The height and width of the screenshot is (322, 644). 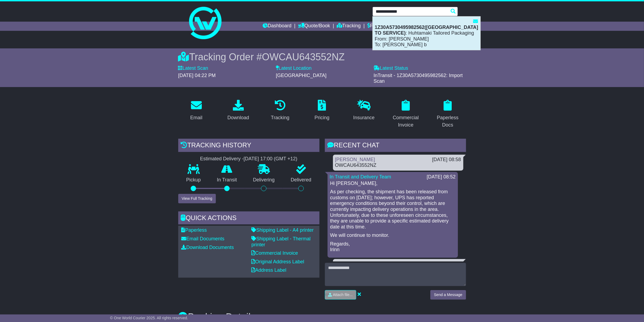 What do you see at coordinates (269, 270) in the screenshot?
I see `a: Address Label` at bounding box center [269, 270].